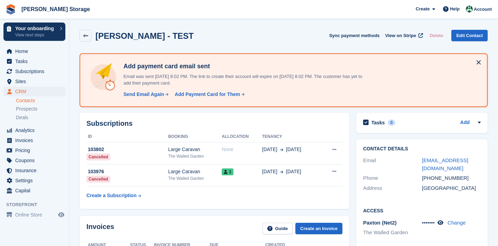 The width and height of the screenshot is (498, 246). I want to click on span: Insurance, so click(36, 170).